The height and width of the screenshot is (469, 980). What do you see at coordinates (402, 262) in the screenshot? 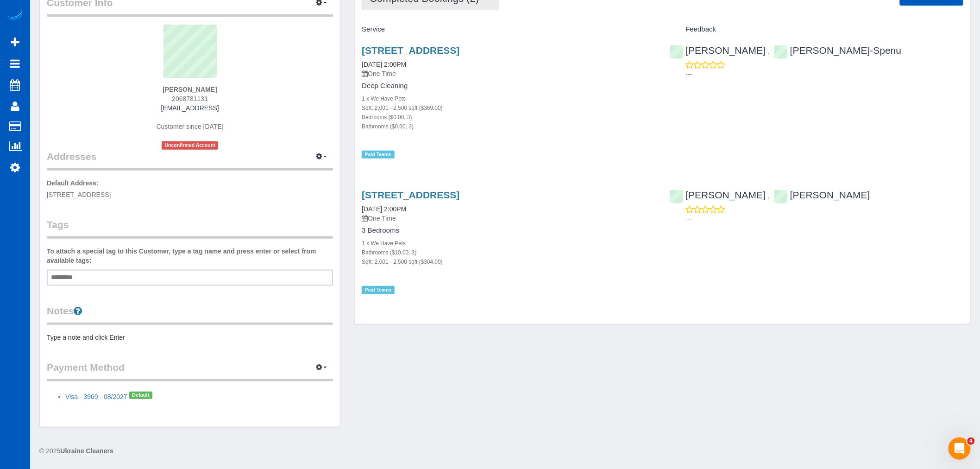
I see `small: Sqft: 2,001 - 2,500 sqft ($304.00)` at bounding box center [402, 262].